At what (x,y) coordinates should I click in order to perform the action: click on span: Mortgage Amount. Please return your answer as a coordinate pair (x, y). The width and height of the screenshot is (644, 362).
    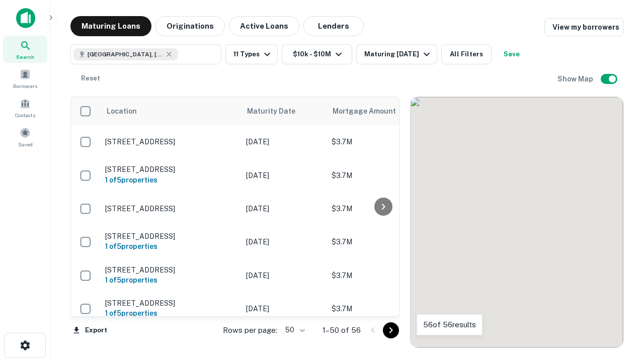
    Looking at the image, I should click on (371, 111).